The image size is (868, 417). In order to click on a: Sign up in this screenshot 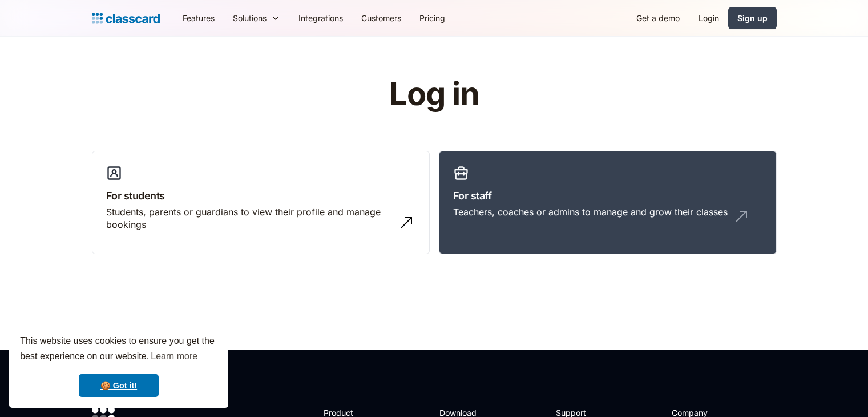, I will do `click(752, 18)`.